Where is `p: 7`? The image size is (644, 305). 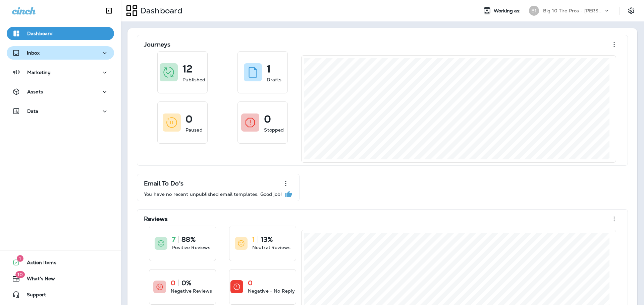 p: 7 is located at coordinates (174, 240).